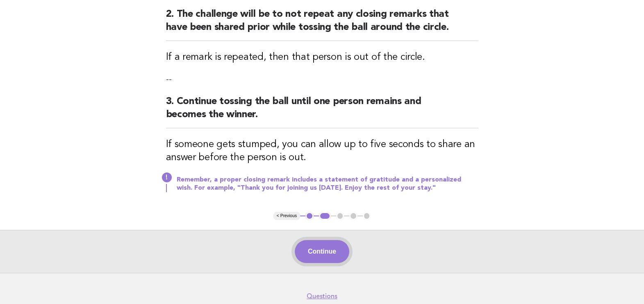 Image resolution: width=644 pixels, height=304 pixels. Describe the element at coordinates (322, 151) in the screenshot. I see `h3: If someone gets stumped, you can allow up to five seconds to share an answer before the person is...` at that location.